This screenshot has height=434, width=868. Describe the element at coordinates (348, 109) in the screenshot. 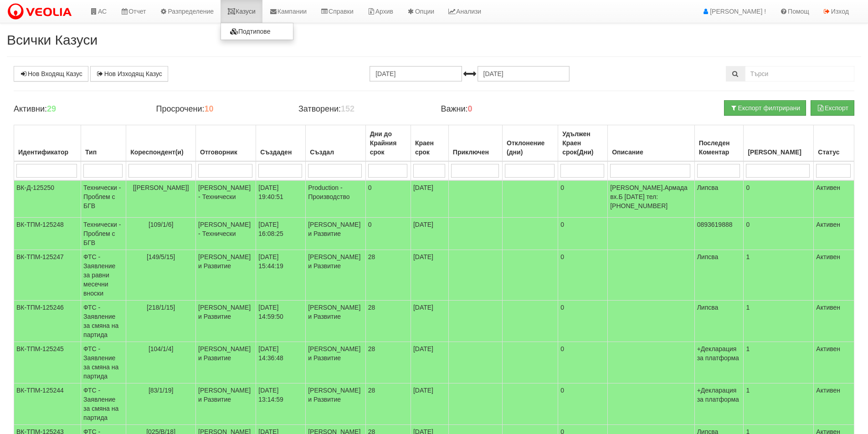

I see `b: 152` at that location.